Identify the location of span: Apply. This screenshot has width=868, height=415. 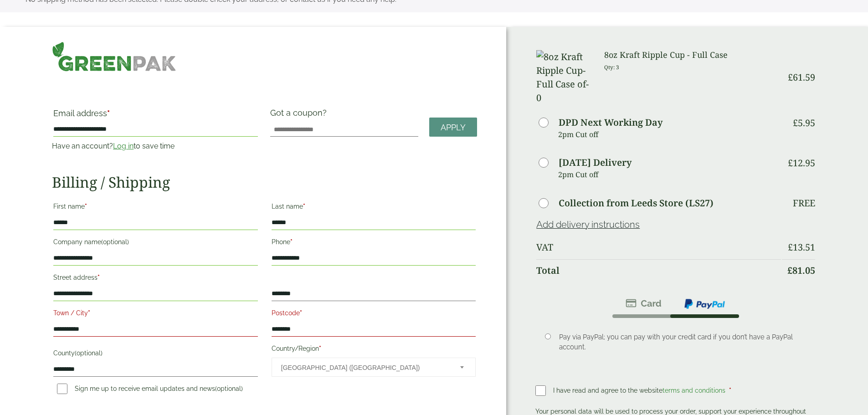
(453, 127).